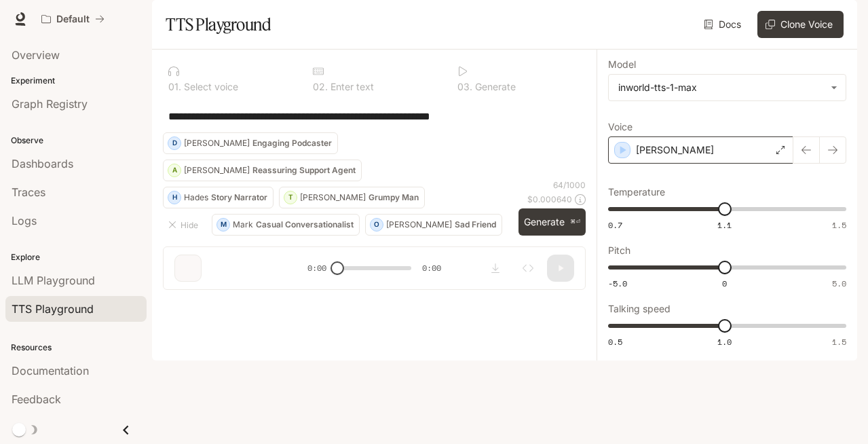 The height and width of the screenshot is (444, 868). What do you see at coordinates (394, 197) in the screenshot?
I see `p: Grumpy Man` at bounding box center [394, 197].